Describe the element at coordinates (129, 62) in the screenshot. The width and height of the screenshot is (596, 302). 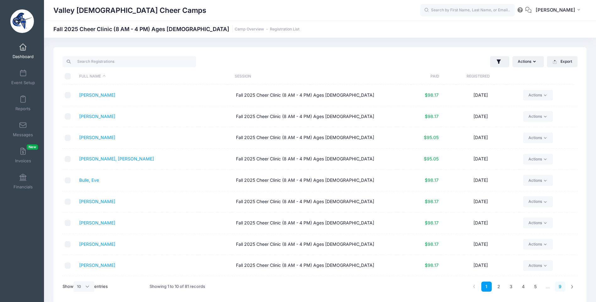
I see `input: Search Registrations` at that location.